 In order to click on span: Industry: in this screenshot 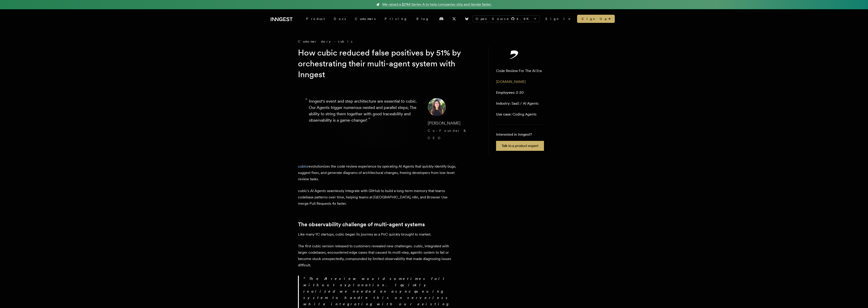, I will do `click(503, 103)`.